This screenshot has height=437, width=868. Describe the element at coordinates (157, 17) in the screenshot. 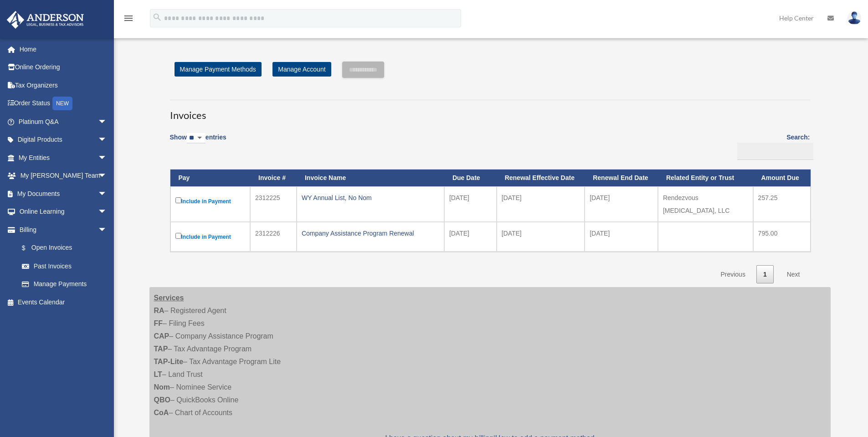

I see `i: search` at that location.